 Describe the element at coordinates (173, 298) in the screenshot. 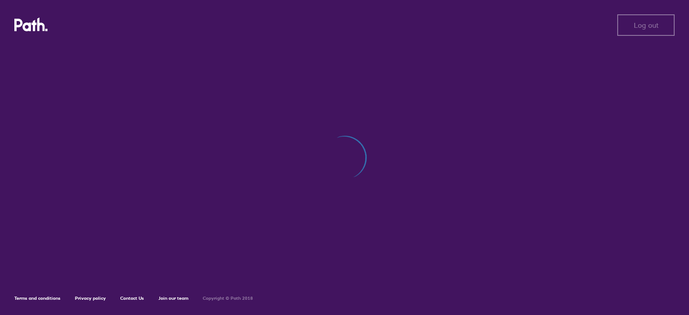

I see `a: Join our team` at that location.